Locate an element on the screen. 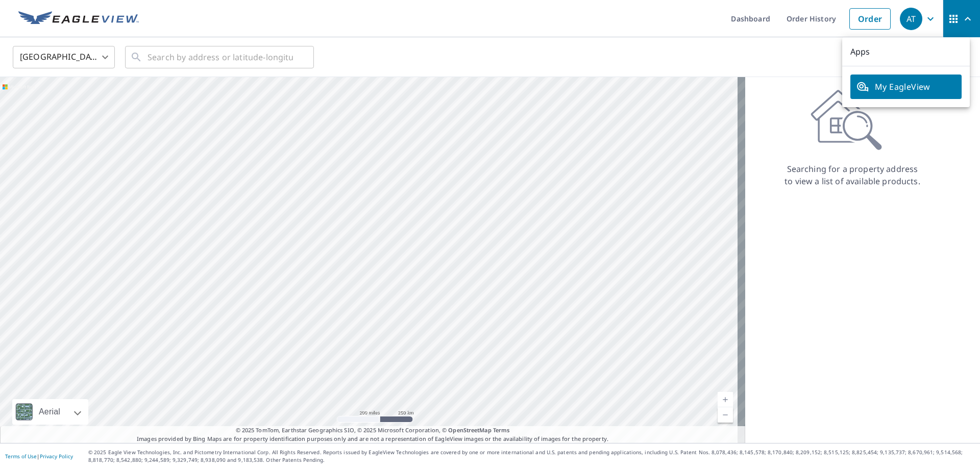  span: My EagleView is located at coordinates (906, 86).